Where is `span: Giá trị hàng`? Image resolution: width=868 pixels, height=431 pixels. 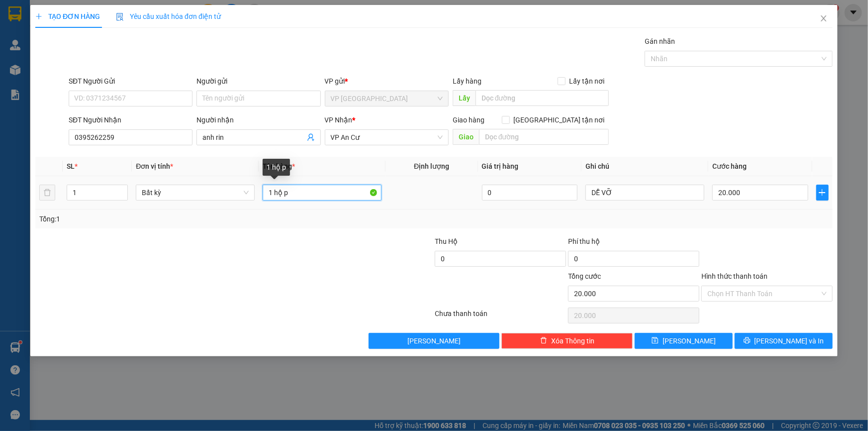
span: Giá trị hàng is located at coordinates (501, 166).